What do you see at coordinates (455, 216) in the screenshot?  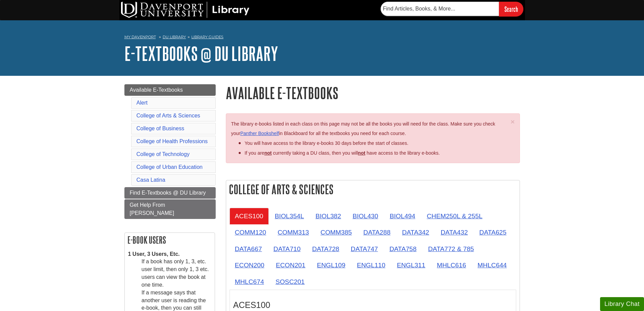 I see `a: CHEM250L & 255L` at bounding box center [455, 216].